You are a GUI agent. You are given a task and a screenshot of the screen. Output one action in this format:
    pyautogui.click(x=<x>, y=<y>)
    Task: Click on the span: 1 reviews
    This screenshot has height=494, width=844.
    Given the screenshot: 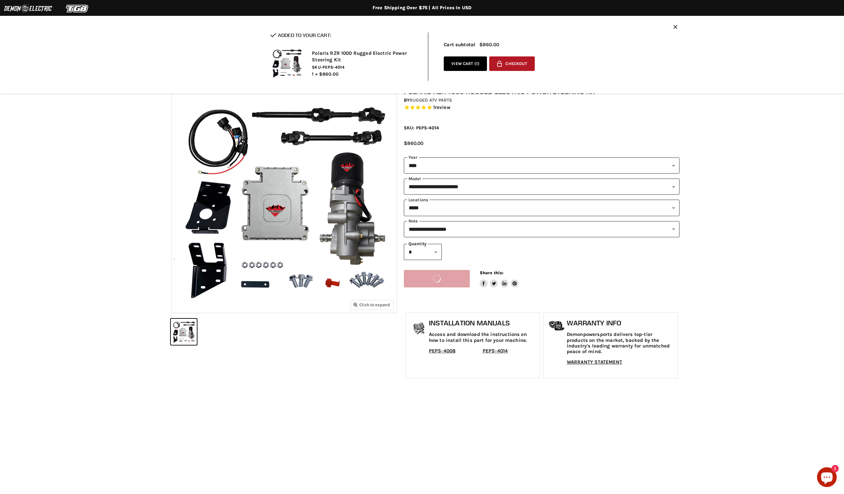 What is the action you would take?
    pyautogui.click(x=442, y=107)
    